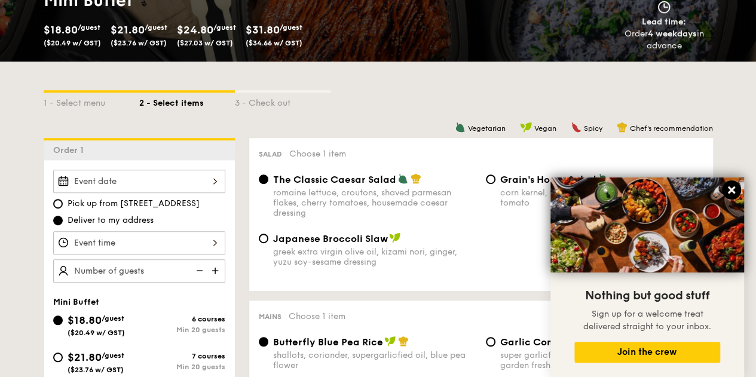  What do you see at coordinates (270, 154) in the screenshot?
I see `span: Salad` at bounding box center [270, 154].